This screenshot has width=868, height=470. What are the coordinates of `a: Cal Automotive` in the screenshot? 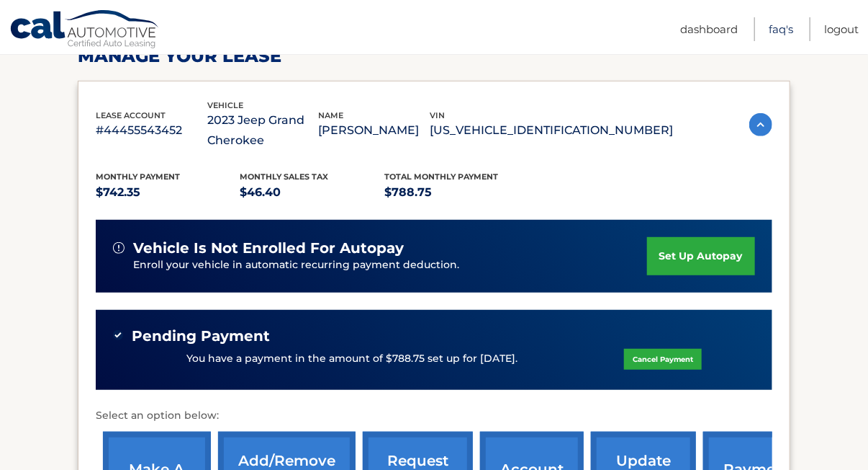 It's located at (85, 30).